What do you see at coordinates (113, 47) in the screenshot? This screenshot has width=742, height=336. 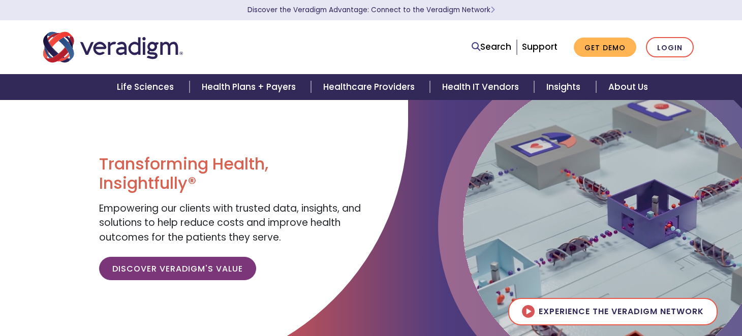 I see `a: Veradigm logo` at bounding box center [113, 47].